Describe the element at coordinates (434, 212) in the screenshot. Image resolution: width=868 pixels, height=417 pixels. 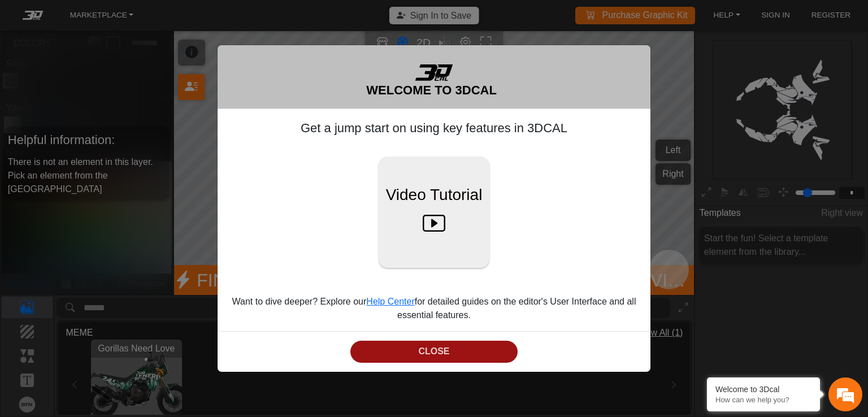
I see `button: Video Tutorial` at that location.